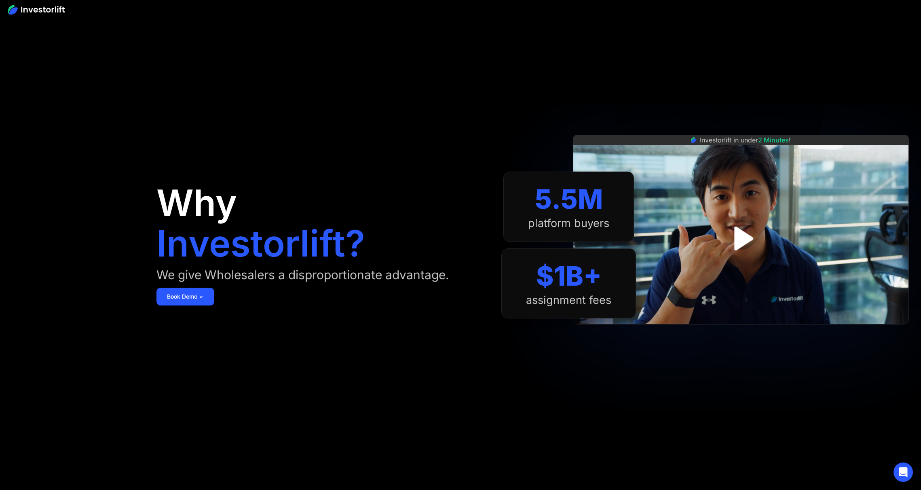 This screenshot has width=921, height=490. What do you see at coordinates (741, 238) in the screenshot?
I see `a: open lightbox` at bounding box center [741, 238].